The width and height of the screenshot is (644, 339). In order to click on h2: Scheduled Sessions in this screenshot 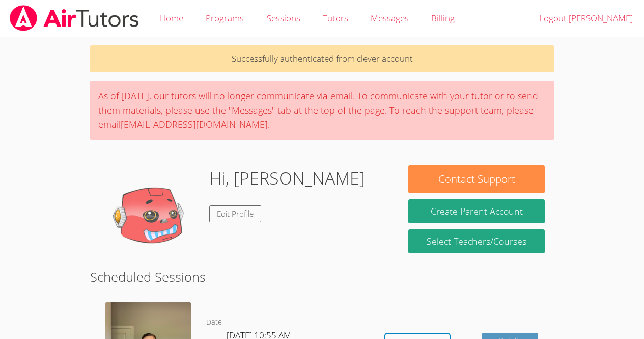, I will do `click(322, 277)`.